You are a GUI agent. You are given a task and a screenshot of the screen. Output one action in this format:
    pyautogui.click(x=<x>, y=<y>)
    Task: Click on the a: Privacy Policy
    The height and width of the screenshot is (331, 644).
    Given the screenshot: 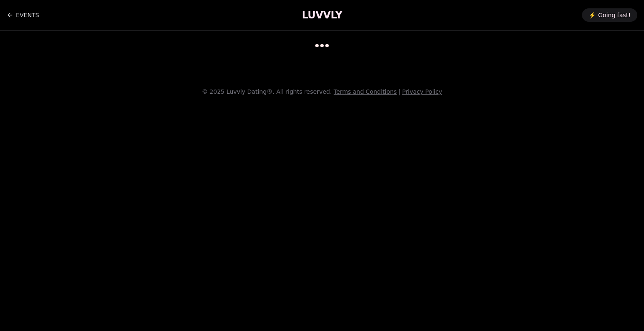 What is the action you would take?
    pyautogui.click(x=422, y=92)
    